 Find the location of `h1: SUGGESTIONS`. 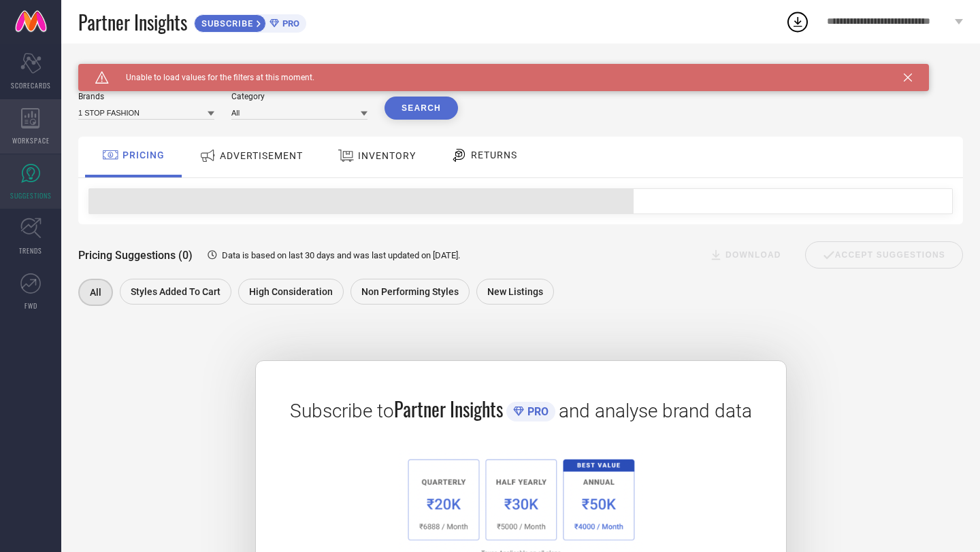

h1: SUGGESTIONS is located at coordinates (114, 69).